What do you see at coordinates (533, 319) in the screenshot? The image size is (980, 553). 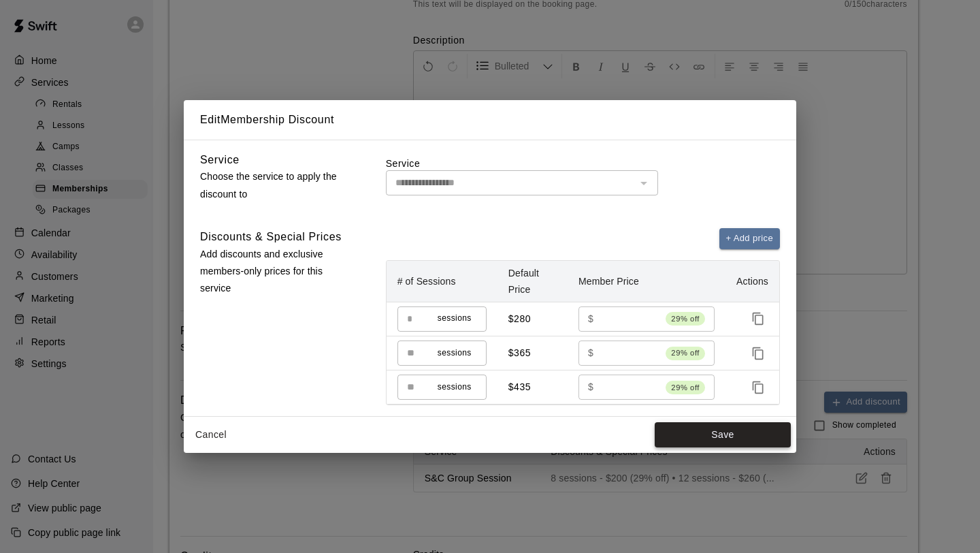 I see `p: $280` at bounding box center [533, 319].